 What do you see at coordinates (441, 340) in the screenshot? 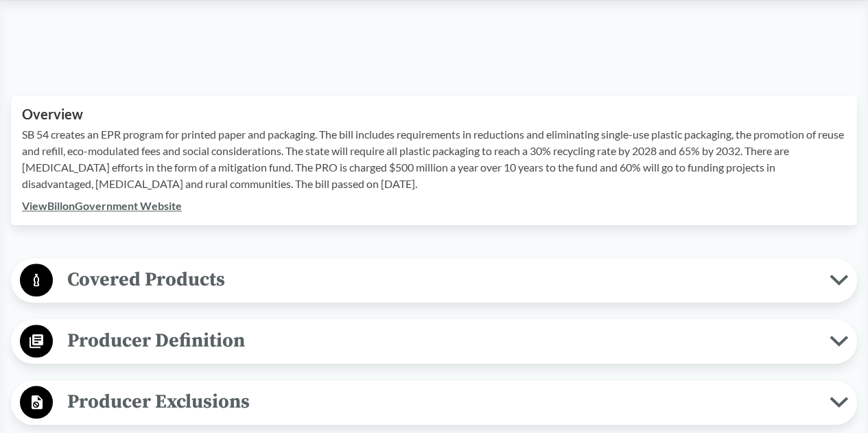
I see `span: Producer Definition` at bounding box center [441, 340].